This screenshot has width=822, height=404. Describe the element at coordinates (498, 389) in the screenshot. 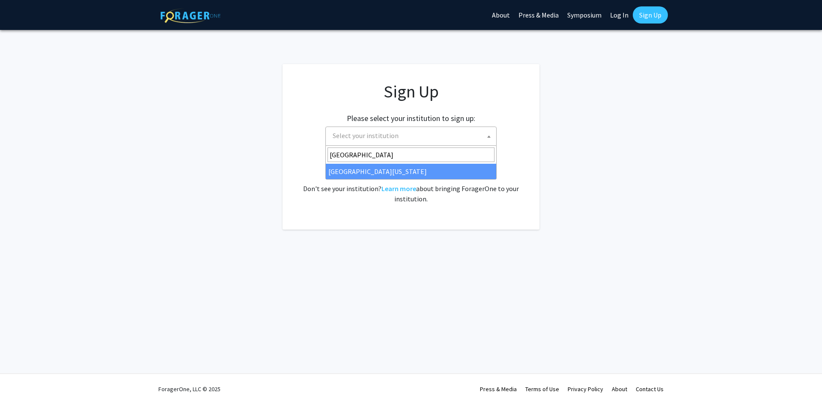

I see `a: Press & Media` at that location.